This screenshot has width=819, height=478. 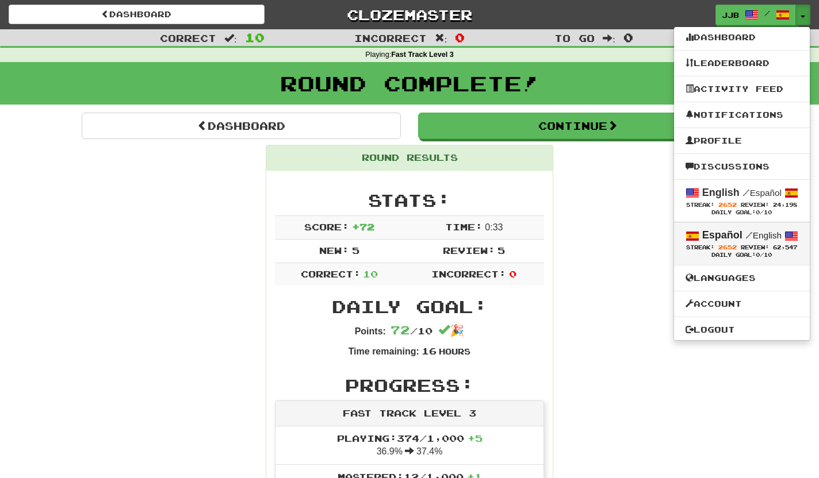 What do you see at coordinates (409, 14) in the screenshot?
I see `a: Clozemaster` at bounding box center [409, 14].